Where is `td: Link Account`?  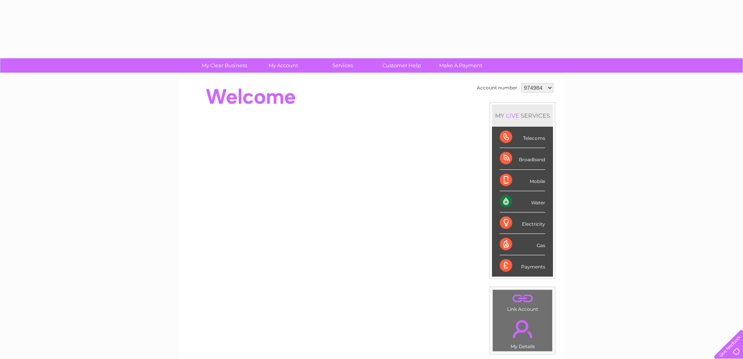 td: Link Account is located at coordinates (522, 302).